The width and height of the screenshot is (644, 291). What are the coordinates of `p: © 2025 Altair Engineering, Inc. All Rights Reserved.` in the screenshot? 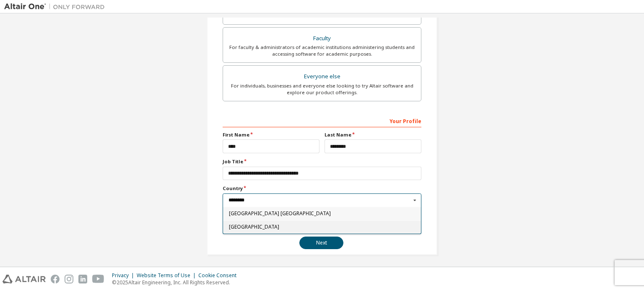 It's located at (177, 282).